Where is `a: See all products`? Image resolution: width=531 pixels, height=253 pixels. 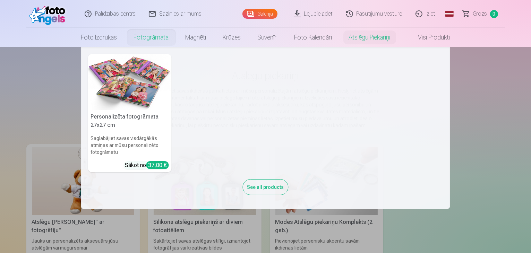 a: See all products is located at coordinates (265, 186).